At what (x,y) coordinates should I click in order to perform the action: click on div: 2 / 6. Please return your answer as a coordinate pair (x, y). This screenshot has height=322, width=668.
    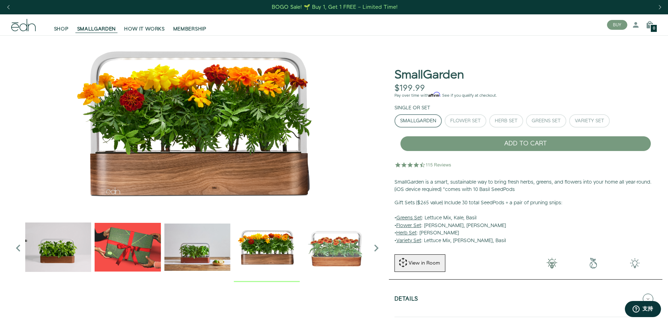
    Looking at the image, I should click on (58, 248).